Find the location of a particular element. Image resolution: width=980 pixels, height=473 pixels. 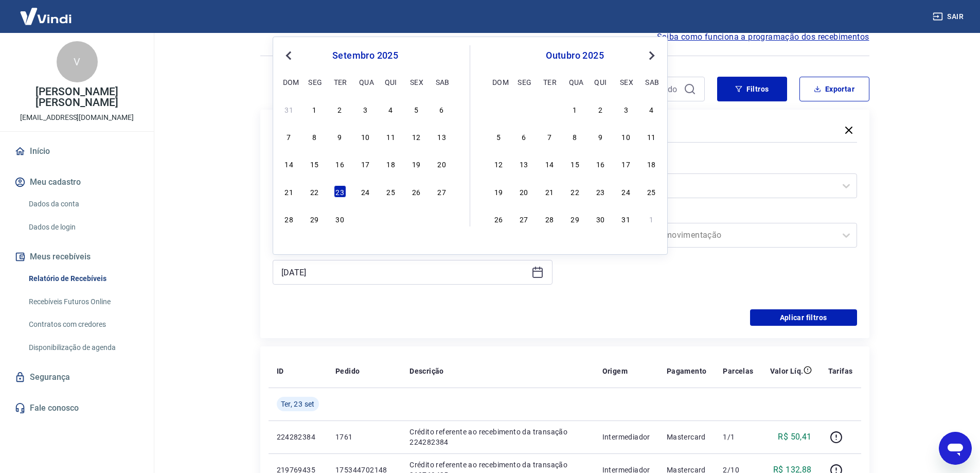

a: Dados da conta is located at coordinates (83, 204).